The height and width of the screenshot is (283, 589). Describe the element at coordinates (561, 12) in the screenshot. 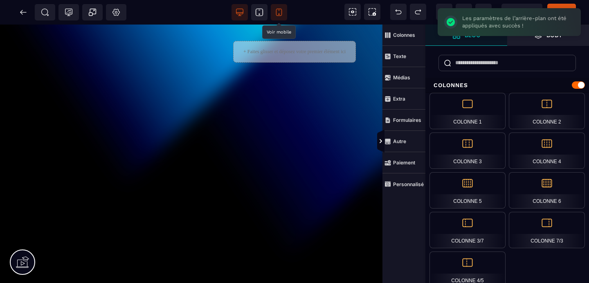

I see `span: Enregistrer le contenu` at that location.